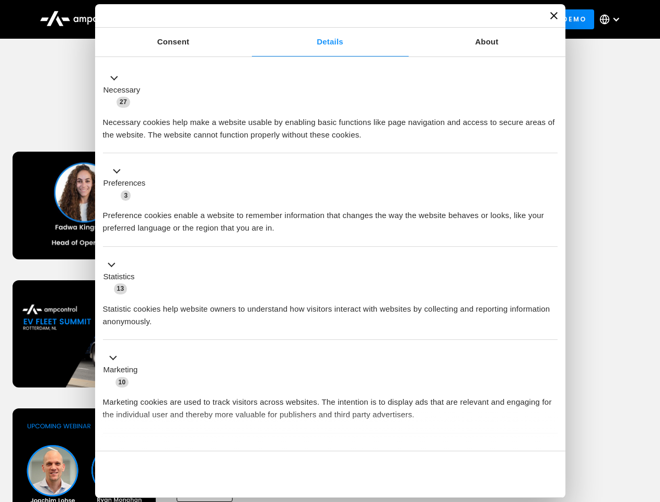 The height and width of the screenshot is (502, 660). I want to click on span: 10, so click(122, 382).